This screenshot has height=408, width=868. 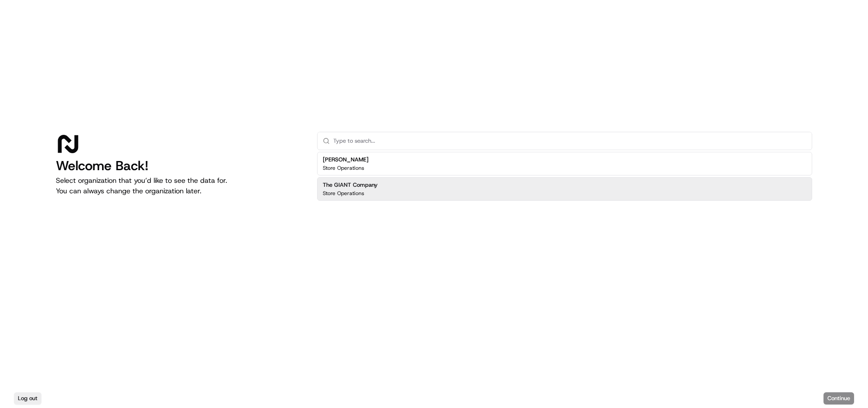 What do you see at coordinates (570, 141) in the screenshot?
I see `input: Type to search...` at bounding box center [570, 141].